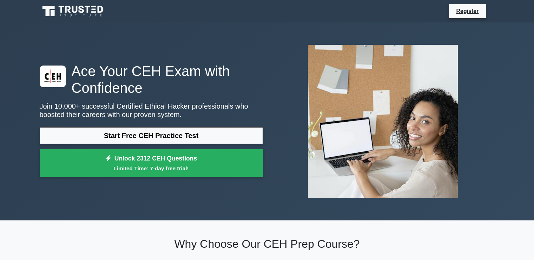 The height and width of the screenshot is (260, 534). Describe the element at coordinates (467, 11) in the screenshot. I see `a: Register` at that location.